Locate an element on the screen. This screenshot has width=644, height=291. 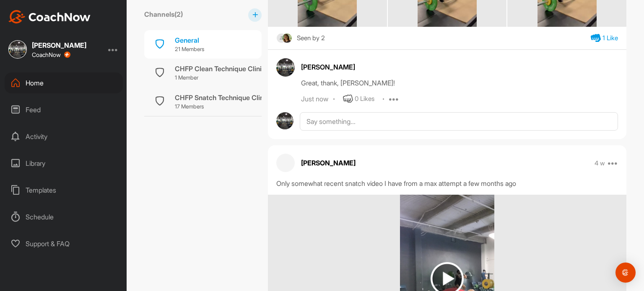
div: Seen by 2 is located at coordinates (310, 38).